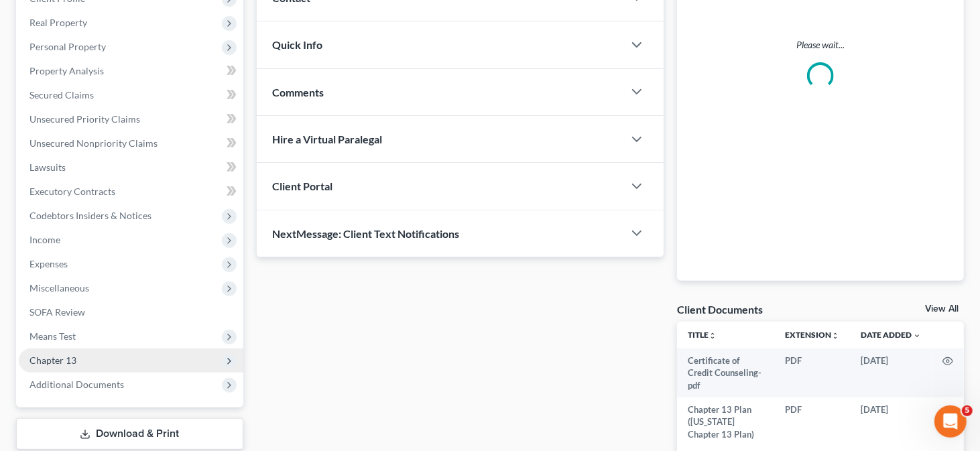 The height and width of the screenshot is (451, 980). What do you see at coordinates (131, 119) in the screenshot?
I see `a: Unsecured Priority Claims` at bounding box center [131, 119].